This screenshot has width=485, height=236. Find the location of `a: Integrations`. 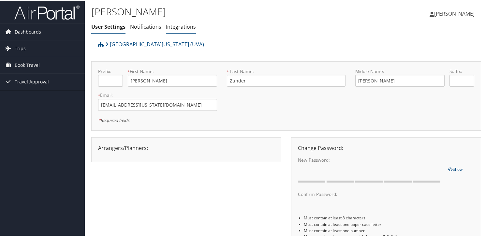

a: Integrations is located at coordinates (181, 26).